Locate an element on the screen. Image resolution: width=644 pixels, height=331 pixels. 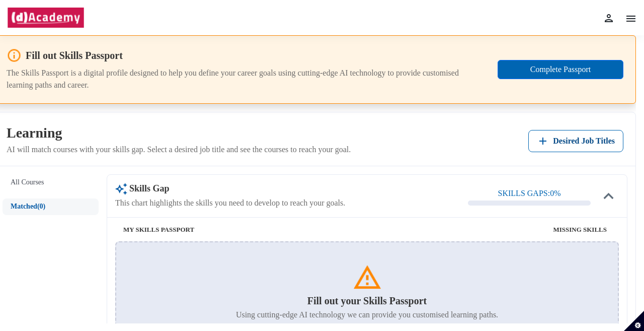
button: Complete Passport is located at coordinates (561, 70).